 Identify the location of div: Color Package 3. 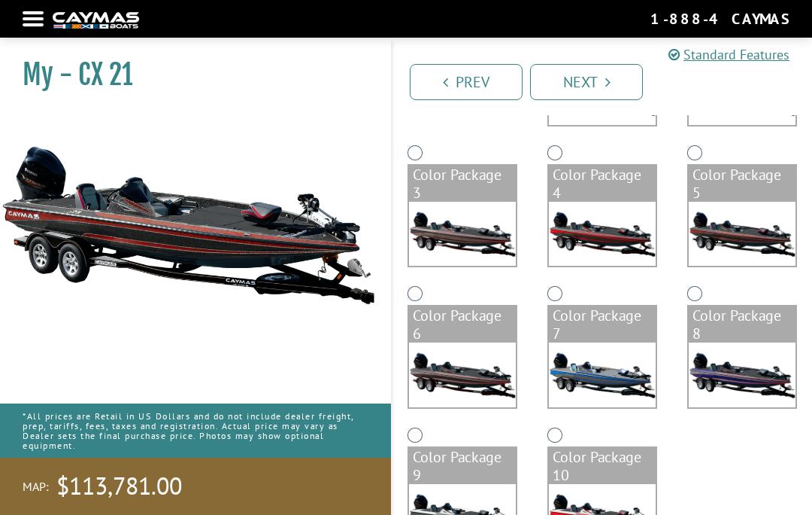
(463, 184).